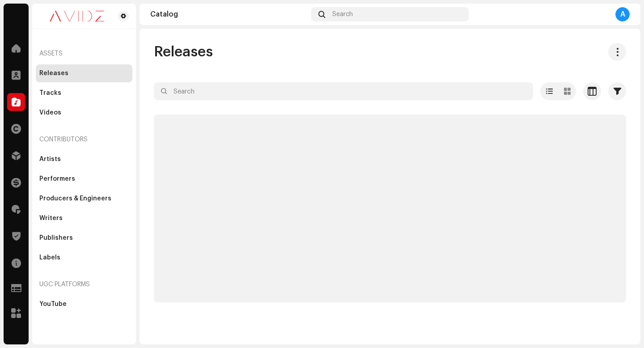  What do you see at coordinates (75, 199) in the screenshot?
I see `div: Producers & Engineers` at bounding box center [75, 199].